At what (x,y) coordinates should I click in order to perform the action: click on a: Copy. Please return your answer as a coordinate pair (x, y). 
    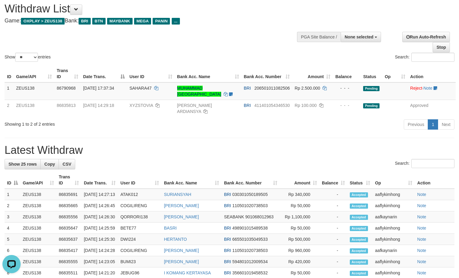
    Looking at the image, I should click on (49, 164).